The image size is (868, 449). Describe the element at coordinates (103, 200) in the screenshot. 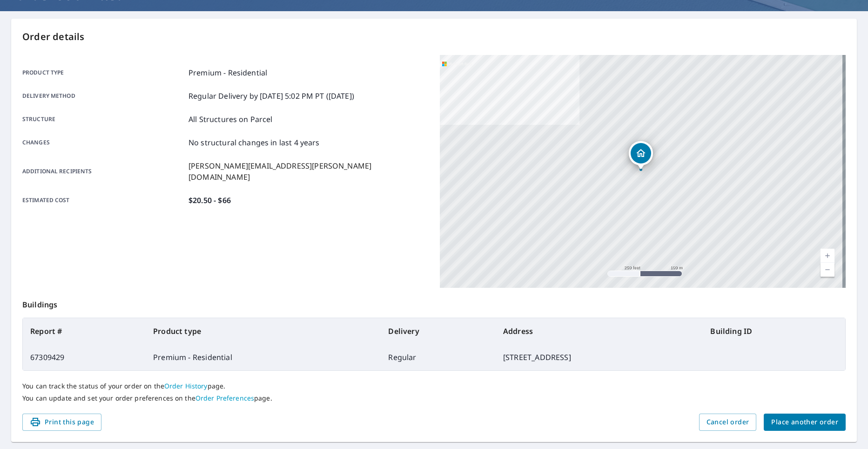

I see `p: Estimated cost` at that location.